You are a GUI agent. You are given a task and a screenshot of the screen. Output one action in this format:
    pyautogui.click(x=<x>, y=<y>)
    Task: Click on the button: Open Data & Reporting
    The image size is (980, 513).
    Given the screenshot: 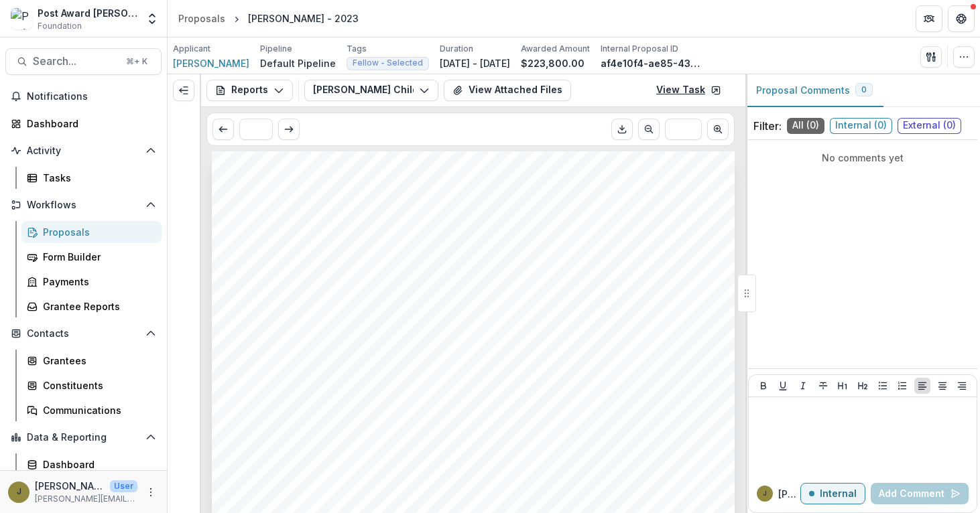 What is the action you would take?
    pyautogui.click(x=83, y=438)
    